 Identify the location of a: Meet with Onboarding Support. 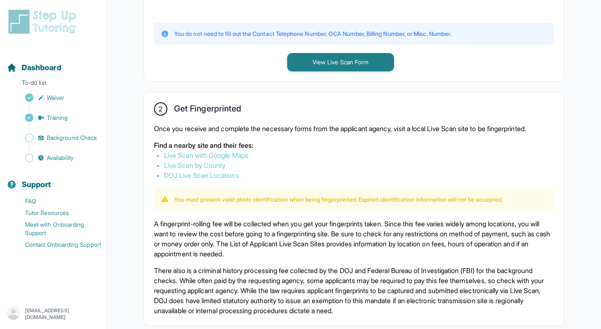
(56, 229).